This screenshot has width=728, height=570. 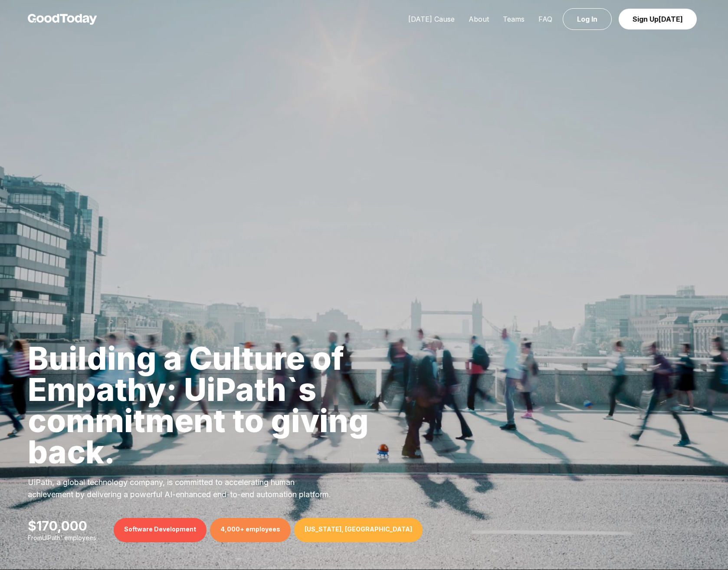 What do you see at coordinates (479, 19) in the screenshot?
I see `a: About` at bounding box center [479, 19].